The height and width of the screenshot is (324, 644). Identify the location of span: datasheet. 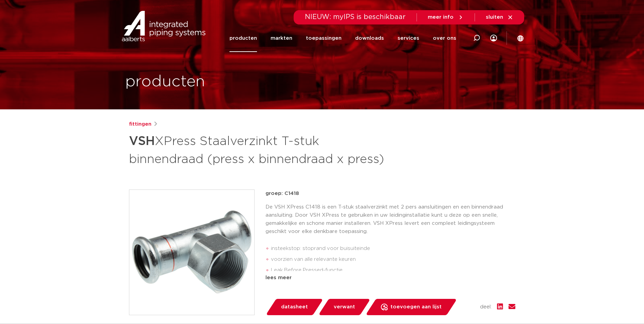
(295, 307).